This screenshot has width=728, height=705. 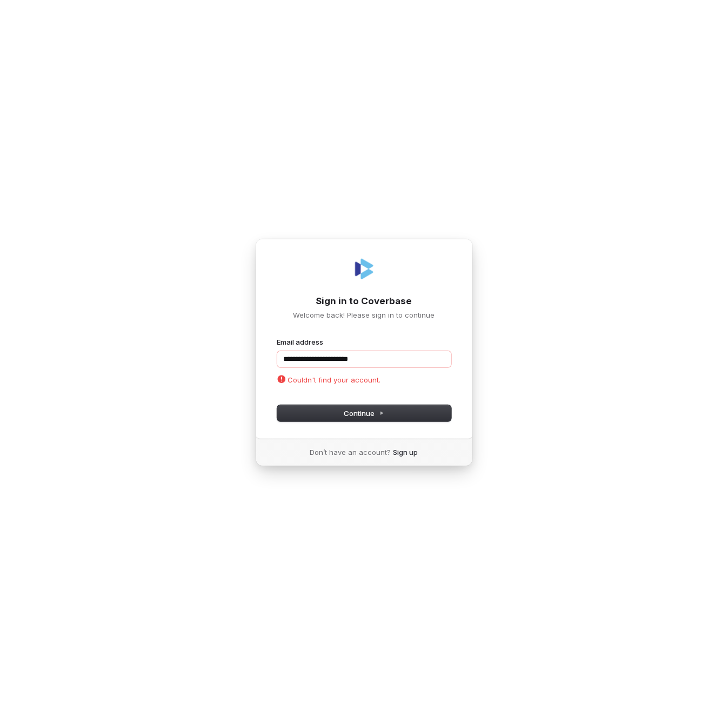 What do you see at coordinates (350, 453) in the screenshot?
I see `span: Don’t have an account?` at bounding box center [350, 453].